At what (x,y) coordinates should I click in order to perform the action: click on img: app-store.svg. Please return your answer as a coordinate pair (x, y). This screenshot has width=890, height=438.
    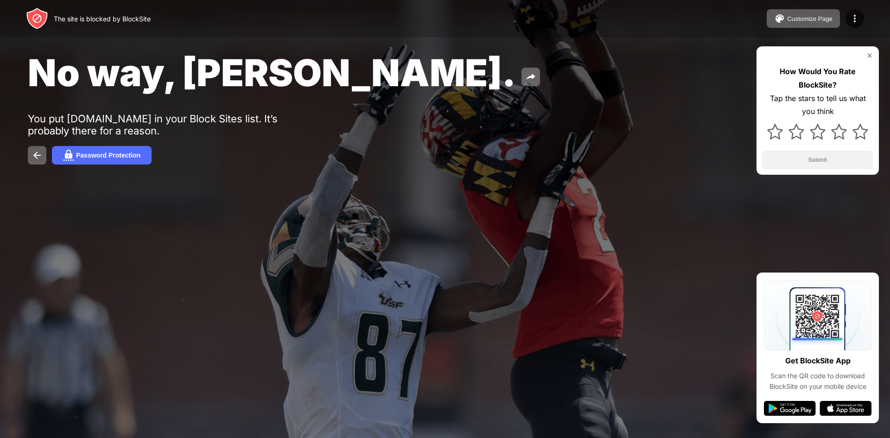
    Looking at the image, I should click on (846, 409).